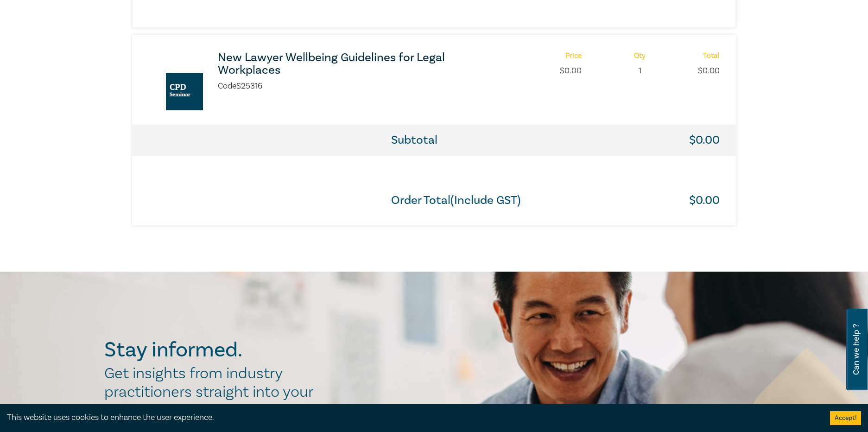 The height and width of the screenshot is (432, 868). Describe the element at coordinates (708, 55) in the screenshot. I see `h6: Total` at that location.